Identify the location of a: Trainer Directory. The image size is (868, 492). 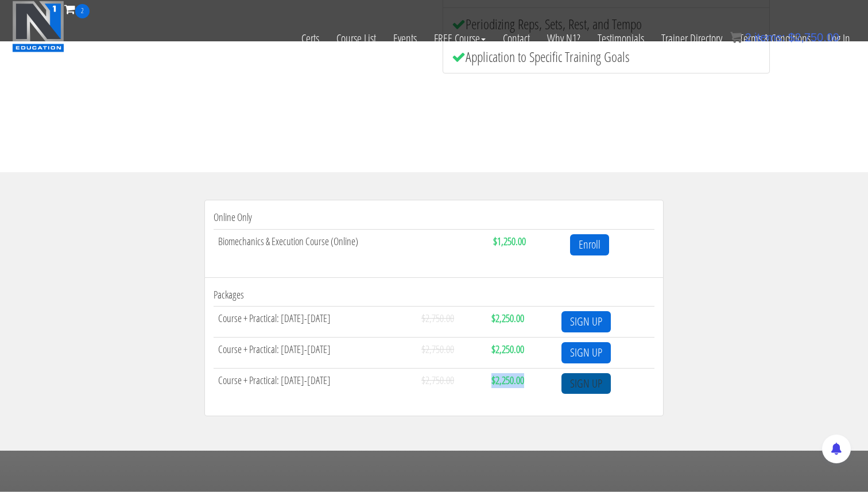
(692, 38).